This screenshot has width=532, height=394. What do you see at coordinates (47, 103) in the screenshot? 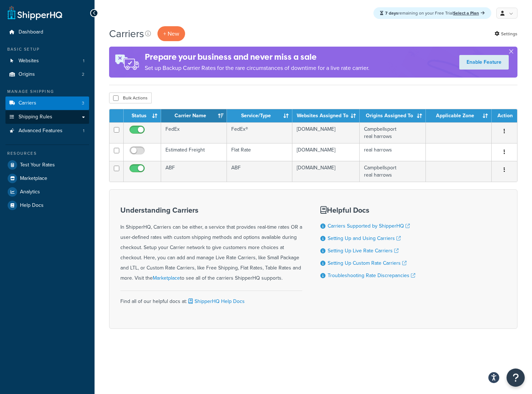
I see `a: Carriers 3` at bounding box center [47, 103].